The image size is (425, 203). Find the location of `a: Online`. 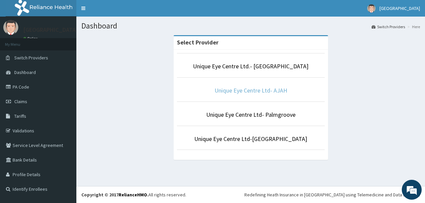

a: Online is located at coordinates (31, 39).